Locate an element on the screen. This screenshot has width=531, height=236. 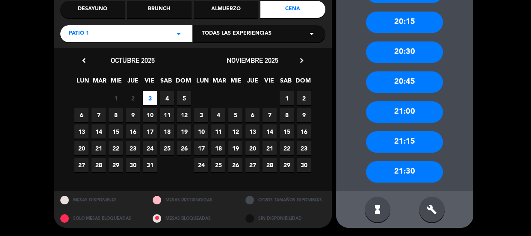
span: Todas las experiencias is located at coordinates (236, 34).